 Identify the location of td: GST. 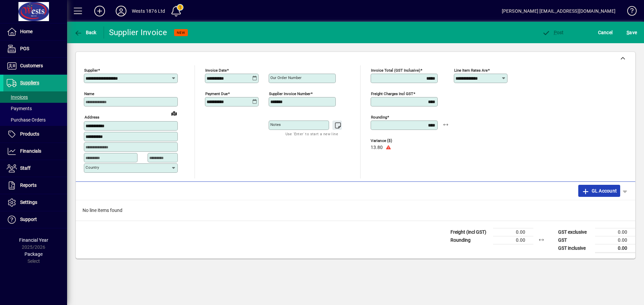
(575, 240).